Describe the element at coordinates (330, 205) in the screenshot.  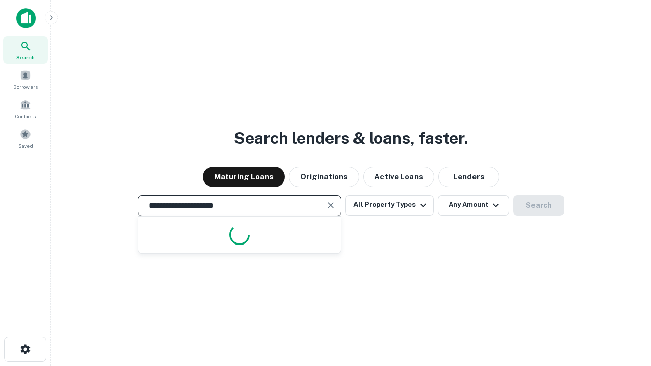
I see `button: Clear` at that location.